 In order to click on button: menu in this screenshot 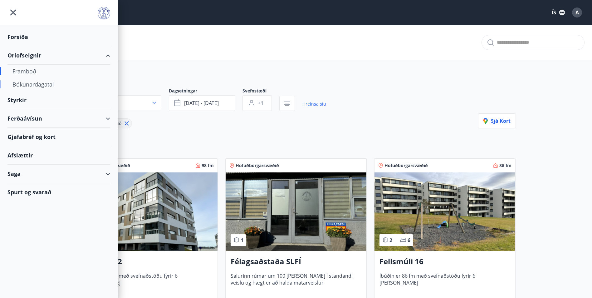, I will do `click(13, 12)`.